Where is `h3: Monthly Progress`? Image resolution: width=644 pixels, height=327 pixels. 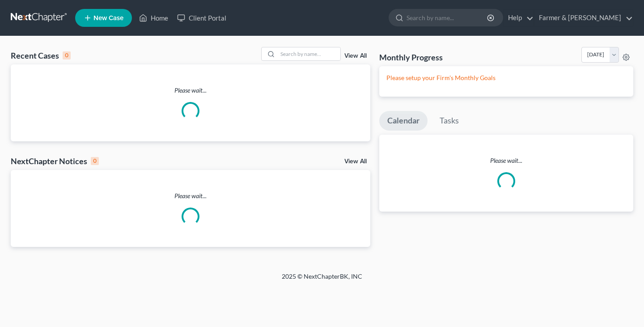 h3: Monthly Progress is located at coordinates (411, 57).